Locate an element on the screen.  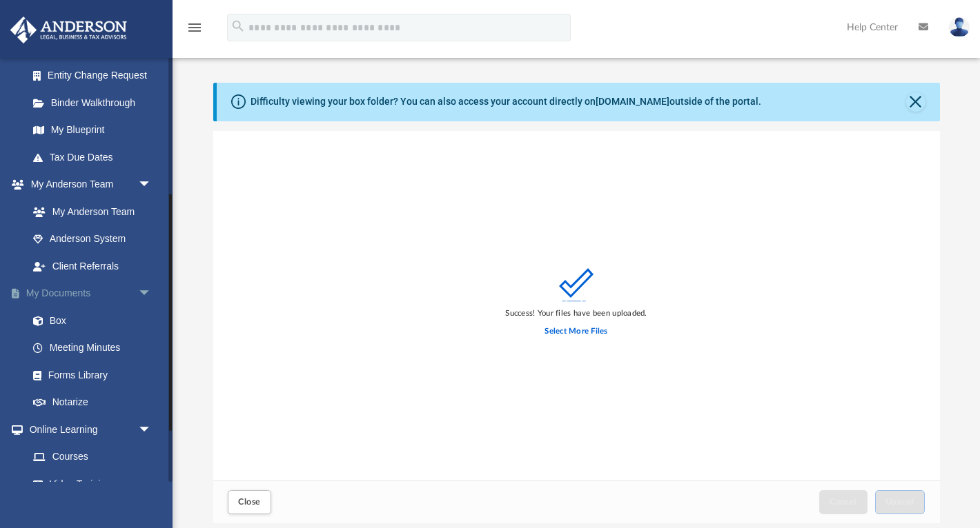
a: Online Learningarrow_drop_down is located at coordinates (88, 430).